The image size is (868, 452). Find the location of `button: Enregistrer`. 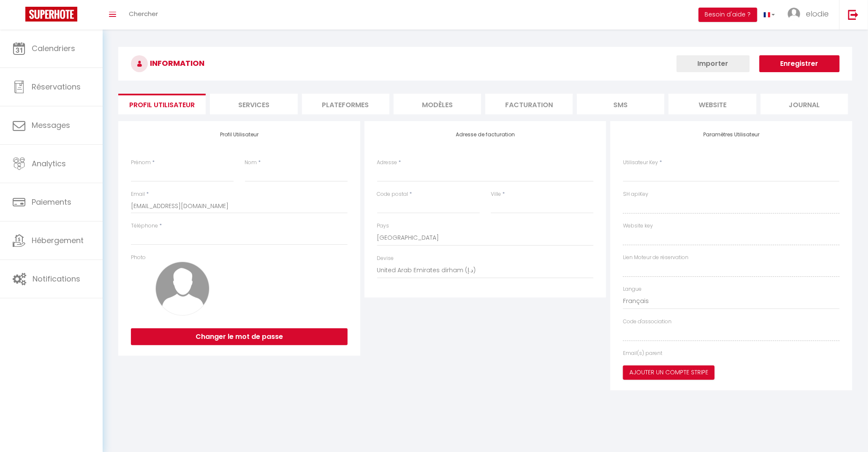

button: Enregistrer is located at coordinates (800, 64).